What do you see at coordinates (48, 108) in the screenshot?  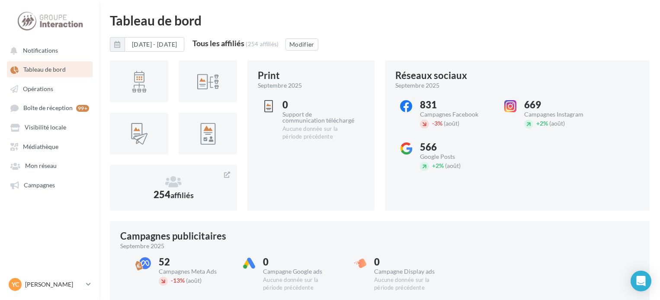 I see `span: Boîte de réception` at bounding box center [48, 108].